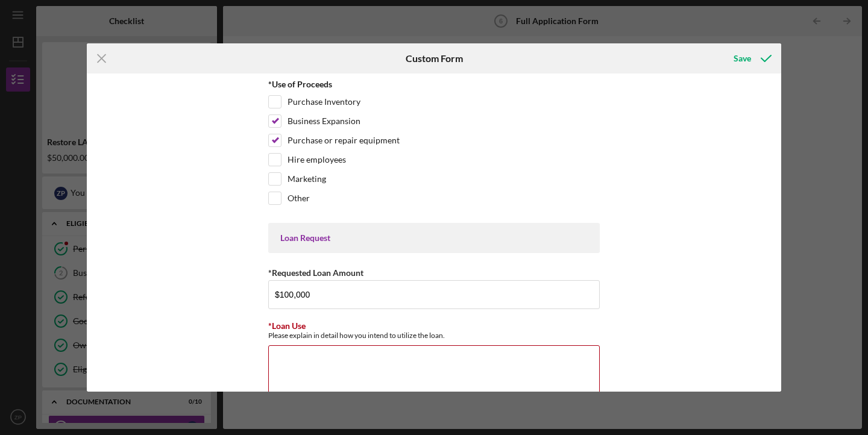 Image resolution: width=868 pixels, height=435 pixels. What do you see at coordinates (751, 58) in the screenshot?
I see `button: Save` at bounding box center [751, 58].